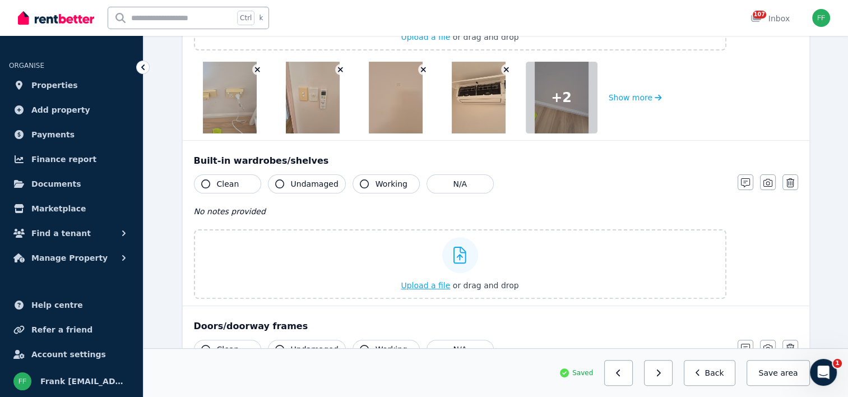  Describe the element at coordinates (26, 66) in the screenshot. I see `span: ORGANISE` at that location.